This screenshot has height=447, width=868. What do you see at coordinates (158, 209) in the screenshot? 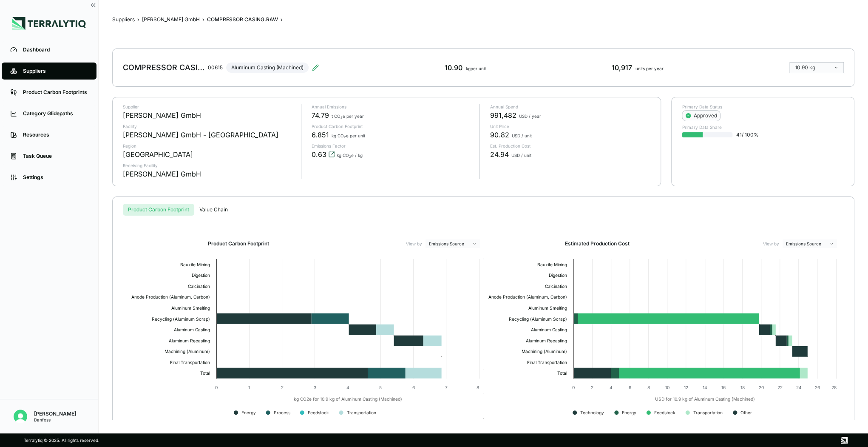
I see `button: Product Carbon Footprint` at bounding box center [158, 209].